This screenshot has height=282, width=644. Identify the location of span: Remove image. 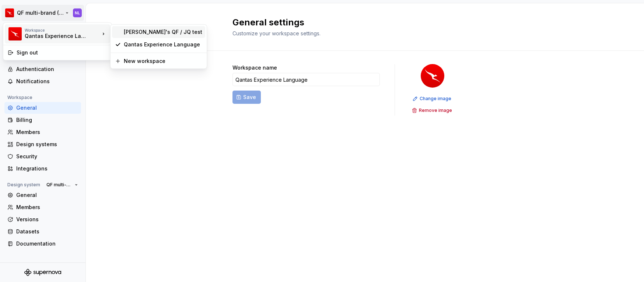
(435, 110).